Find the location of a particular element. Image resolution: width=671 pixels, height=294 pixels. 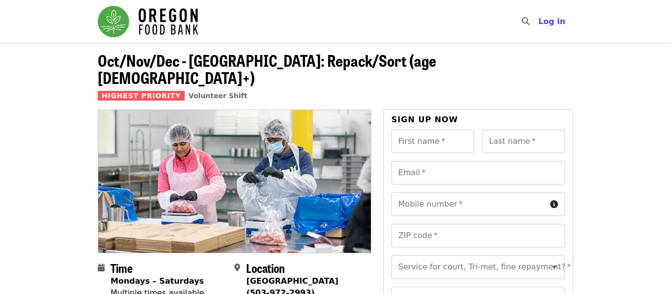

span: Time is located at coordinates (121, 268).